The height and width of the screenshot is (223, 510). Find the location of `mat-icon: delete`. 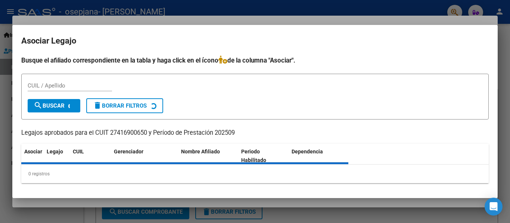

mat-icon: delete is located at coordinates (97, 106).